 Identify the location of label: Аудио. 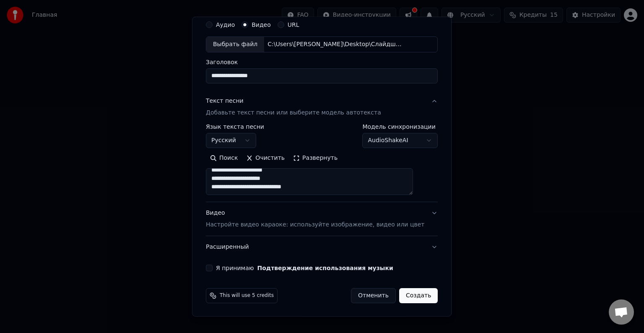
(225, 25).